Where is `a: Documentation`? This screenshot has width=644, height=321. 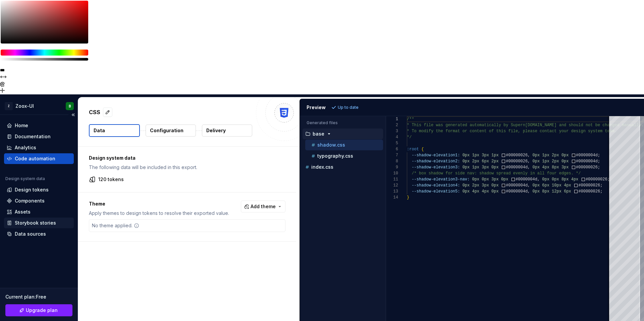
a: Documentation is located at coordinates (39, 137).